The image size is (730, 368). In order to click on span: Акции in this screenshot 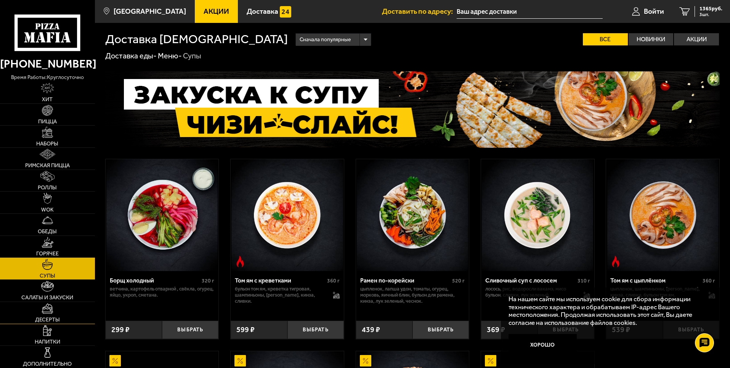, I will do `click(216, 11)`.